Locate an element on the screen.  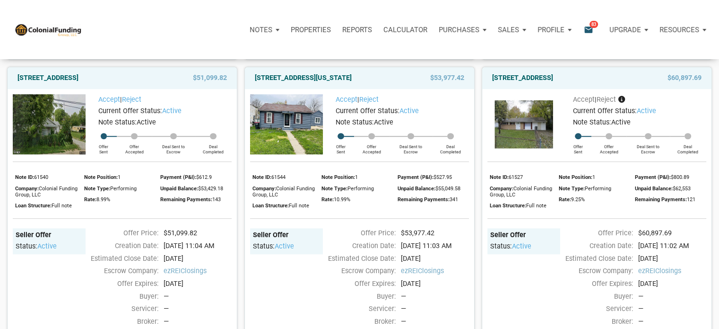
span: $53,429.18 is located at coordinates (210, 188).